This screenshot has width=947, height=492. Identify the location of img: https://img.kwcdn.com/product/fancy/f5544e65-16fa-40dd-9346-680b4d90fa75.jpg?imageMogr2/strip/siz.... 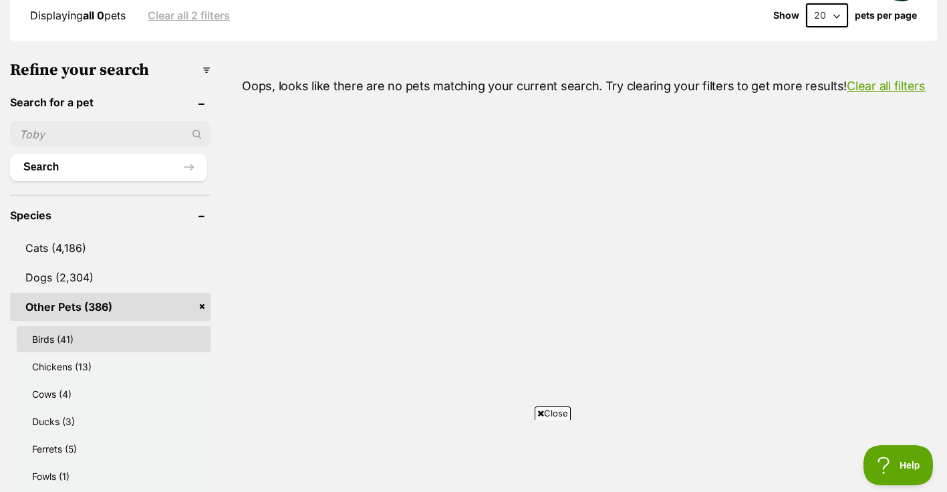
(169, 141).